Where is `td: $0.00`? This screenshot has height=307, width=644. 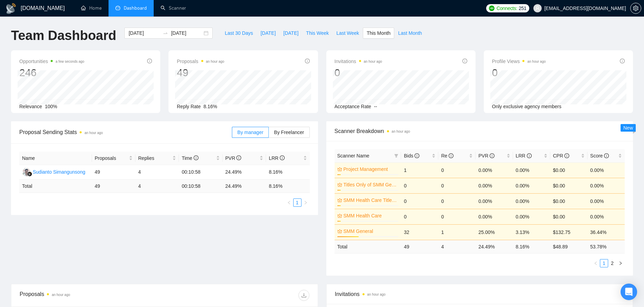
td: $0.00 is located at coordinates (569, 170).